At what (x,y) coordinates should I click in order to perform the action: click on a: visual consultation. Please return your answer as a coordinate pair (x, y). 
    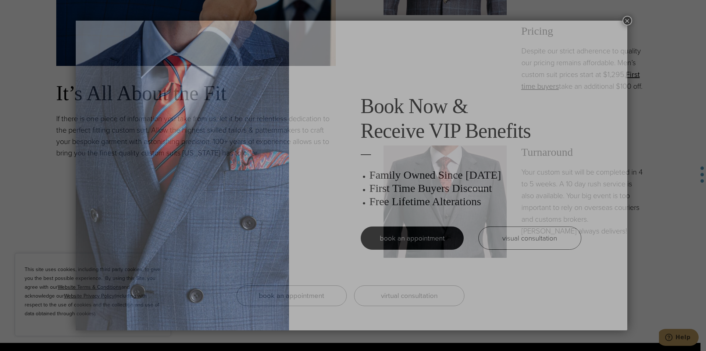
    Looking at the image, I should click on (530, 238).